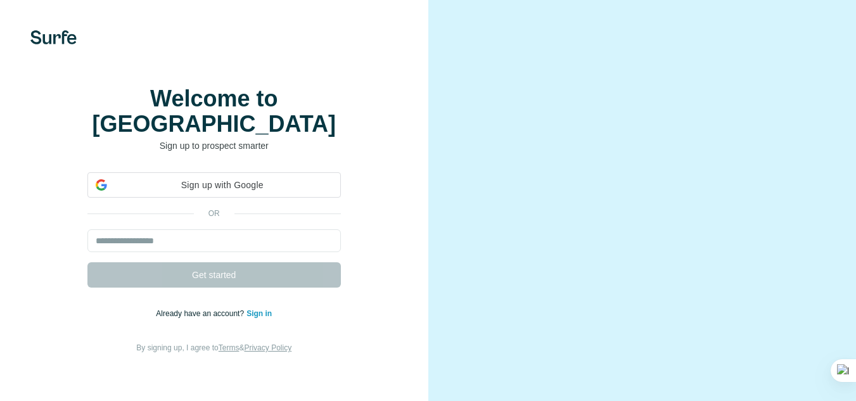 The width and height of the screenshot is (856, 401). Describe the element at coordinates (222, 185) in the screenshot. I see `span: Sign up with Google` at that location.